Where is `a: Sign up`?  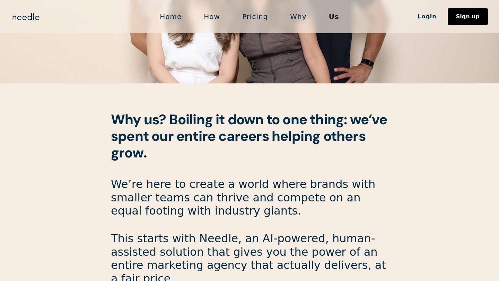 a: Sign up is located at coordinates (468, 17).